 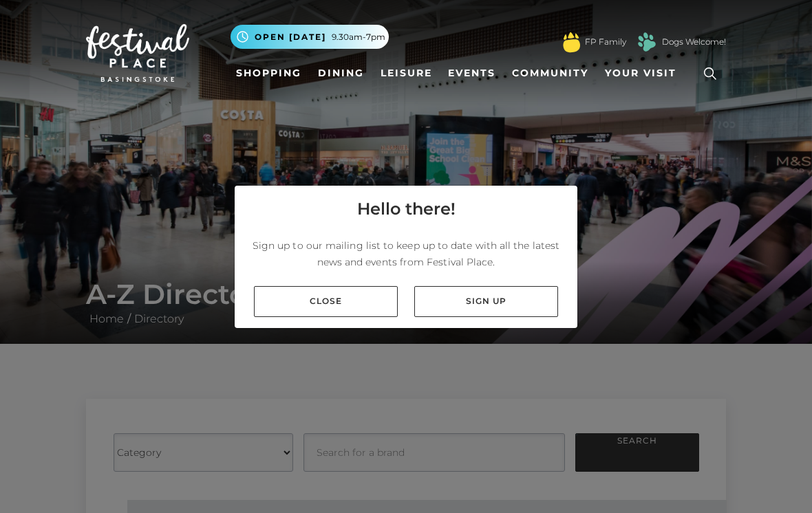 I want to click on a: Leisure, so click(x=406, y=73).